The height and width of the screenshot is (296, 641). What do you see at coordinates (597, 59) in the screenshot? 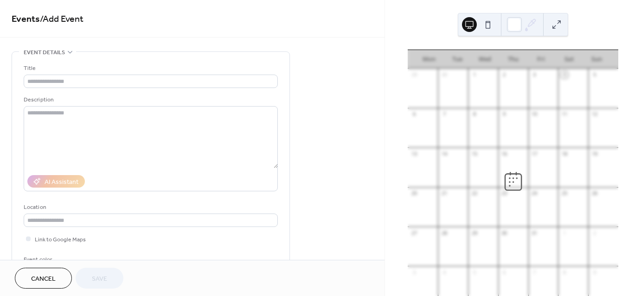
I see `div: Sun` at bounding box center [597, 59].